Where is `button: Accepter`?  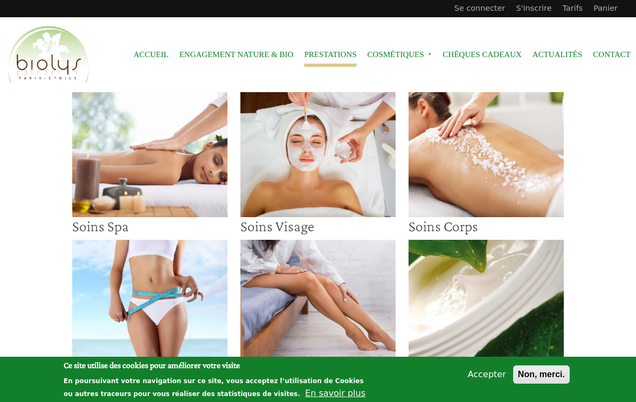
button: Accepter is located at coordinates (487, 374).